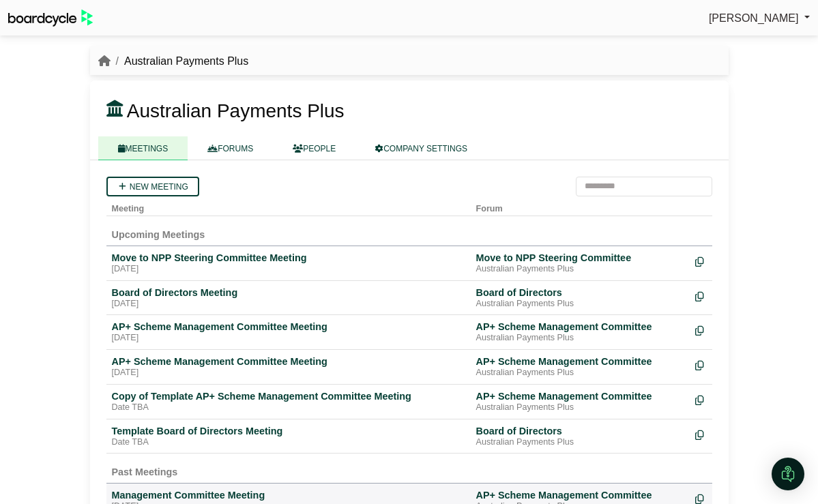 The image size is (818, 504). Describe the element at coordinates (153, 186) in the screenshot. I see `a: New meeting` at that location.